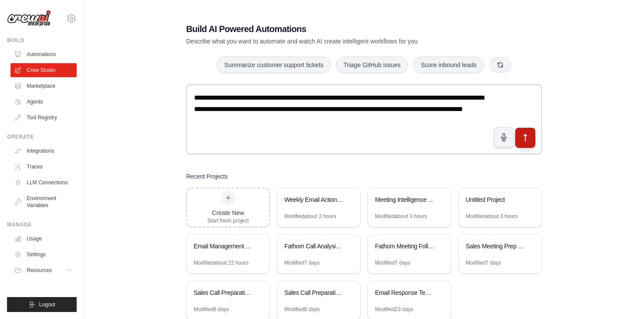  Describe the element at coordinates (334, 29) in the screenshot. I see `h1: Build AI Powered Automations` at that location.